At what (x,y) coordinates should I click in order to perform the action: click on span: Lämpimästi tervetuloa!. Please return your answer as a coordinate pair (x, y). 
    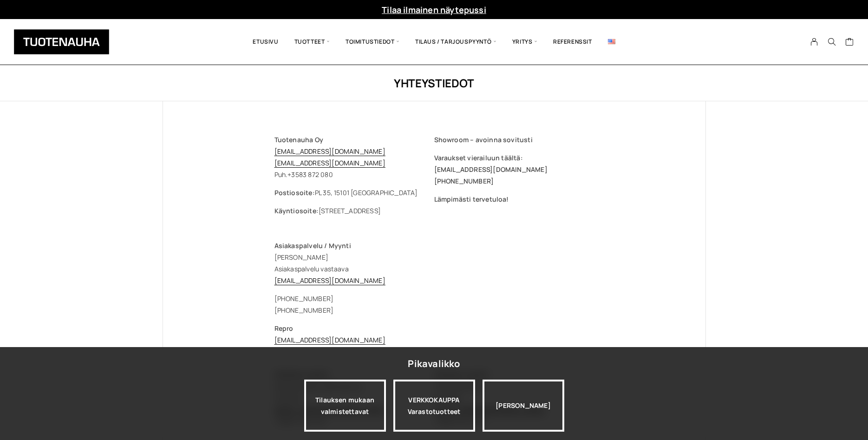
    Looking at the image, I should click on (472, 199).